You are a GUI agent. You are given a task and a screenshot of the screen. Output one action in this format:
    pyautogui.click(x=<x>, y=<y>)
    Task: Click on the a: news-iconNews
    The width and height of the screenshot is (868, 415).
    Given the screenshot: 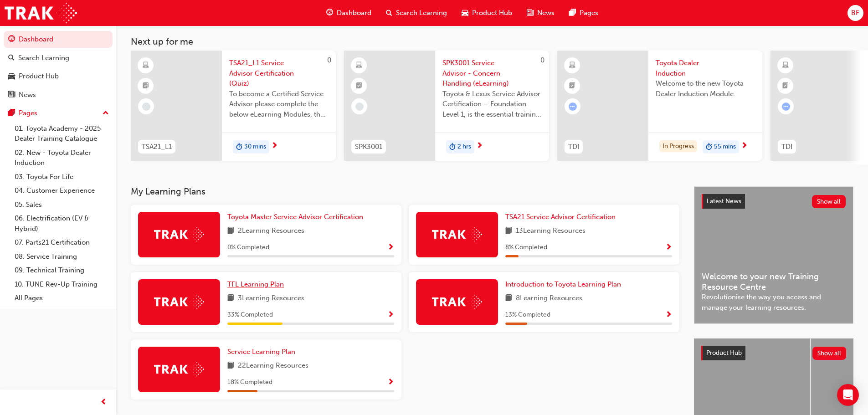 What is the action you would take?
    pyautogui.click(x=540, y=13)
    